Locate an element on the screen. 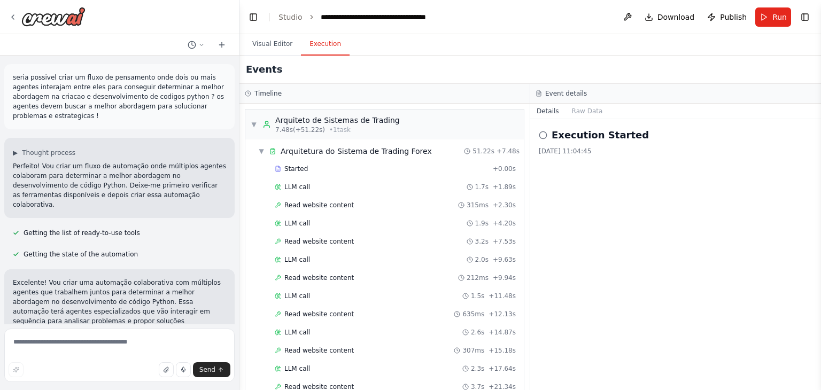  h3: Event details is located at coordinates (566, 94).